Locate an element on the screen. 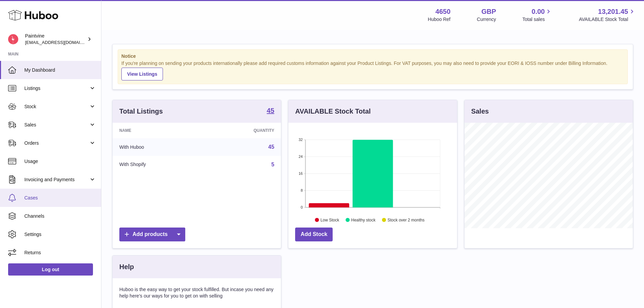 This screenshot has height=308, width=644. div: Paintvine is located at coordinates (55, 39).